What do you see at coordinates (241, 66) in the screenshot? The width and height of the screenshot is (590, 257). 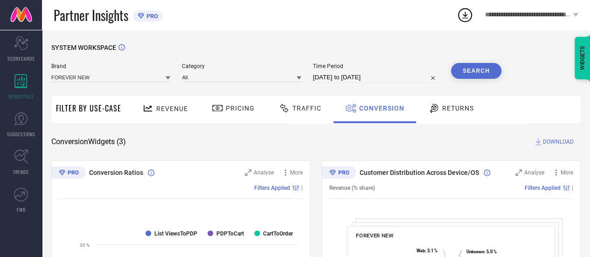 I see `span: Category` at bounding box center [241, 66].